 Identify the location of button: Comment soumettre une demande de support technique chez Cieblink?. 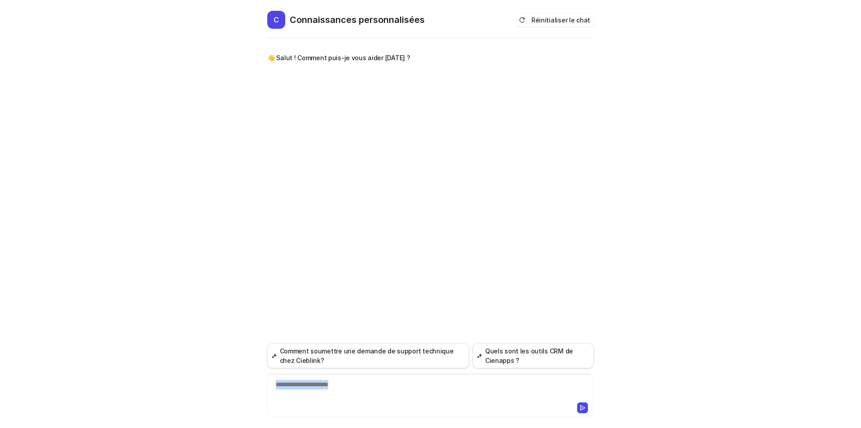
(368, 355).